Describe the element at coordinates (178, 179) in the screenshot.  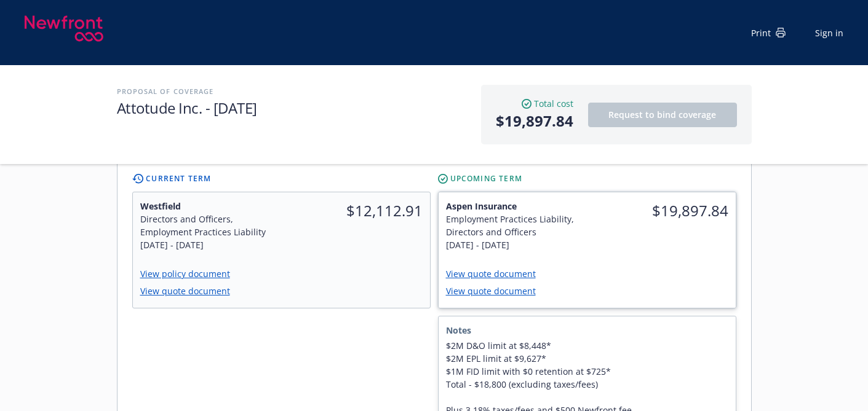
I see `span: Current Term` at that location.